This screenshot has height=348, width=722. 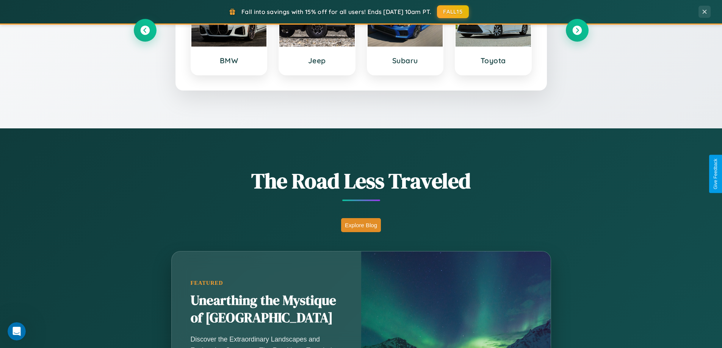 I want to click on h1: The Road Less Traveled, so click(x=361, y=181).